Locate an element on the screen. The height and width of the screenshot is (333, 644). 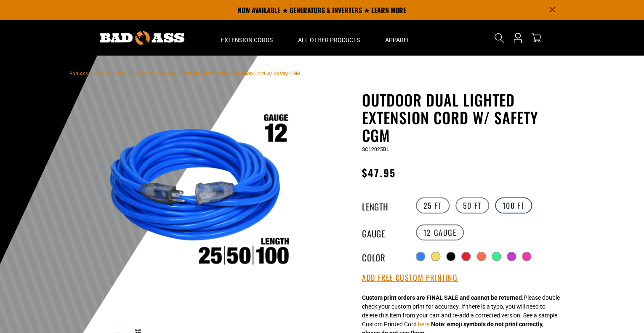
a: Bad Ass Extension Cords is located at coordinates (97, 74).